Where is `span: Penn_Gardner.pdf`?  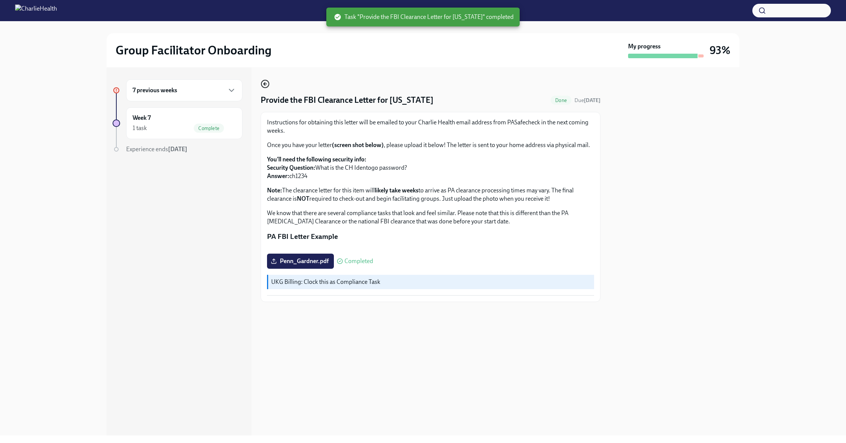
span: Penn_Gardner.pdf is located at coordinates (300, 261).